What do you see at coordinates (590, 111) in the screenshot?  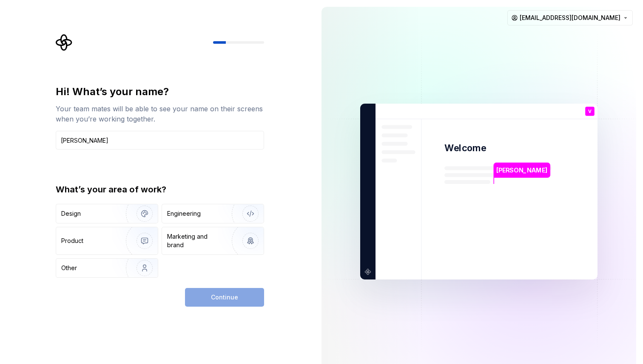 I see `p: V` at bounding box center [590, 111].